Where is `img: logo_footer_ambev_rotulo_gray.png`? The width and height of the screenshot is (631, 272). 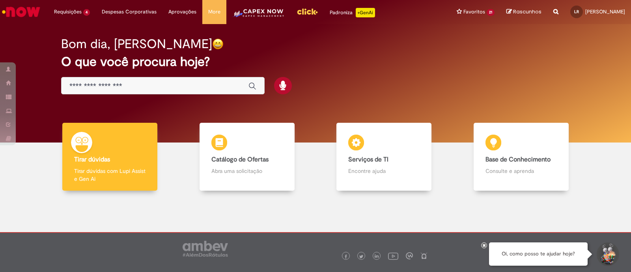
img: logo_footer_ambev_rotulo_gray.png is located at coordinates (205, 248).